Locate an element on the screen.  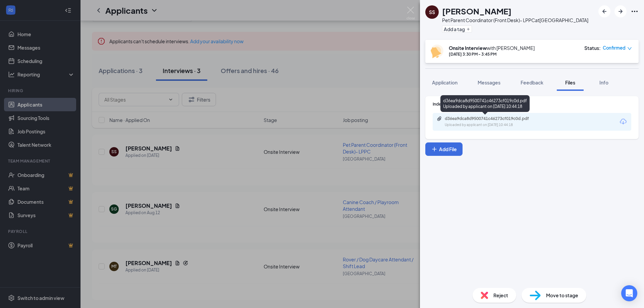
span: Info is located at coordinates (604, 83).